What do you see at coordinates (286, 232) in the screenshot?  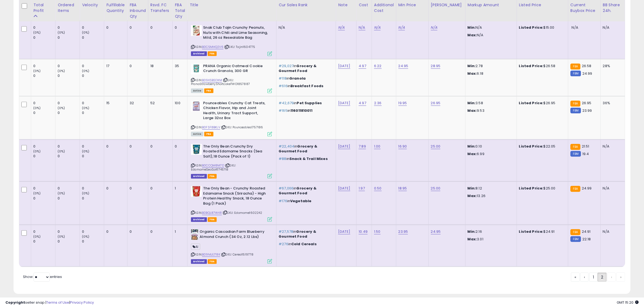 I see `span: #27,578` at bounding box center [286, 232].